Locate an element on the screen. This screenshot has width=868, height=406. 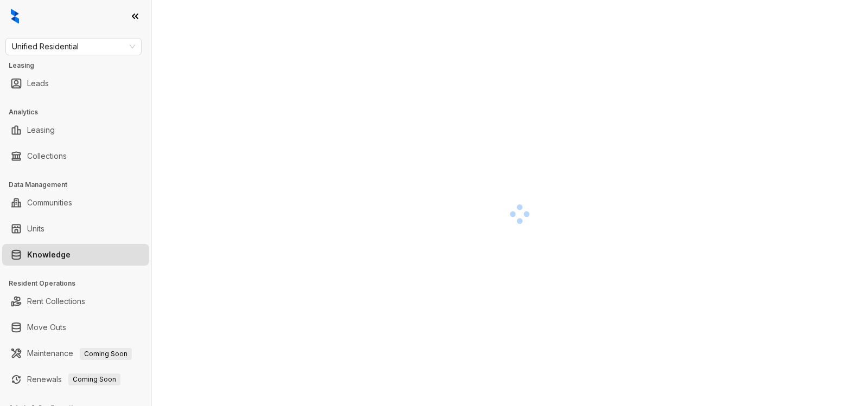
a: Leads is located at coordinates (38, 83).